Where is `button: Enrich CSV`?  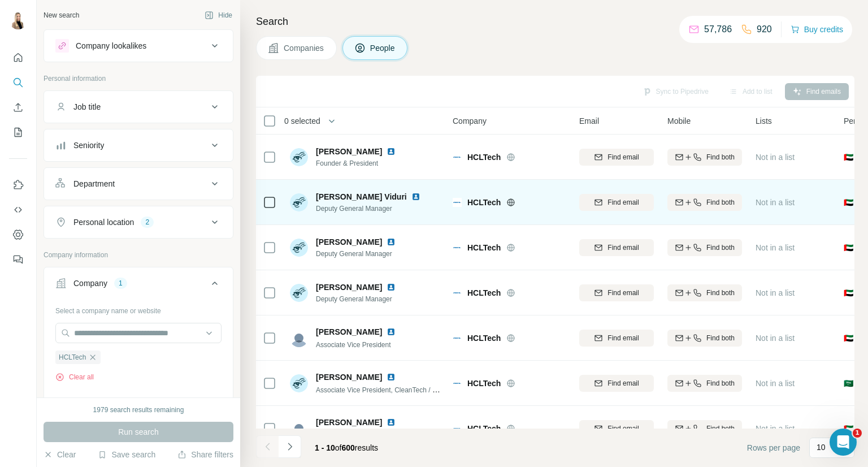 button: Enrich CSV is located at coordinates (18, 107).